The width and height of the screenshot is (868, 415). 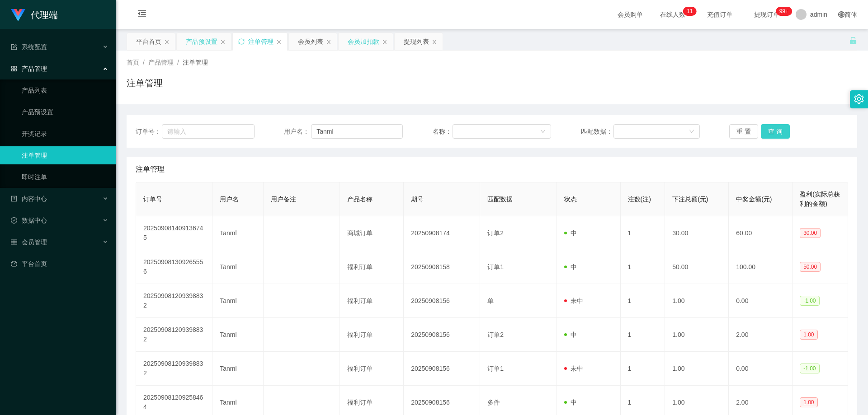 What do you see at coordinates (65, 90) in the screenshot?
I see `a: 产品列表` at bounding box center [65, 90].